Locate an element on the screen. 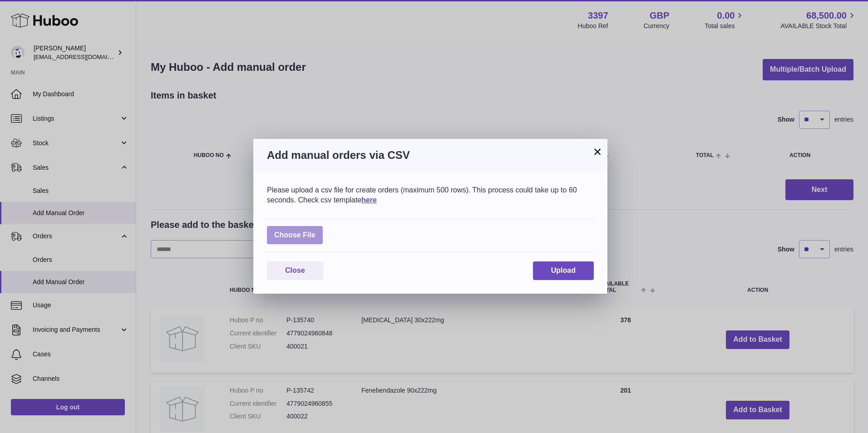 The height and width of the screenshot is (433, 868). h3: Add manual orders via CSV is located at coordinates (430, 155).